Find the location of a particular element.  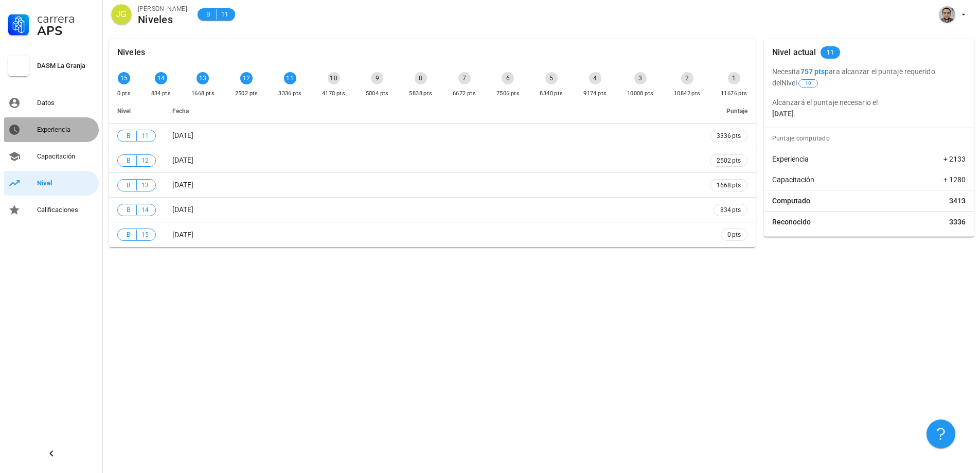

th: Puntaje is located at coordinates (728, 111).